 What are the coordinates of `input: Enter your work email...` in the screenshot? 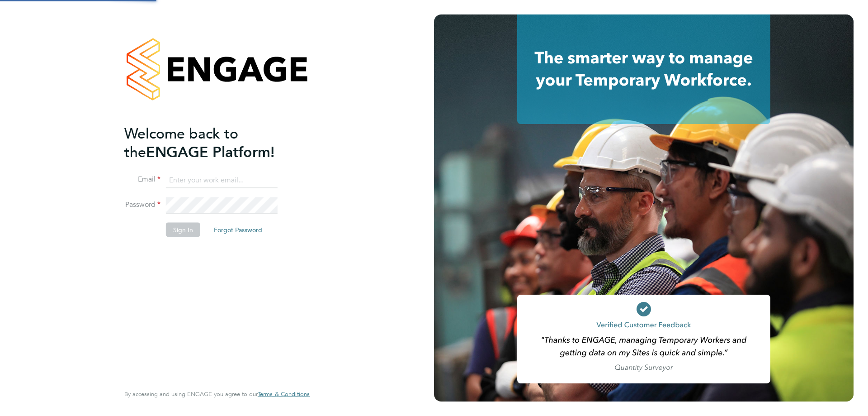 It's located at (222, 180).